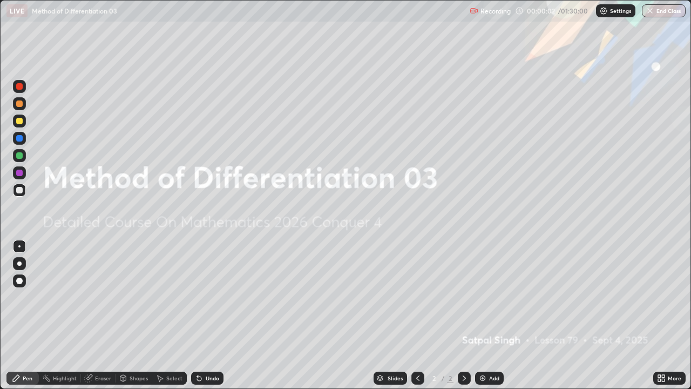 Image resolution: width=691 pixels, height=389 pixels. What do you see at coordinates (494, 378) in the screenshot?
I see `div: Add` at bounding box center [494, 378].